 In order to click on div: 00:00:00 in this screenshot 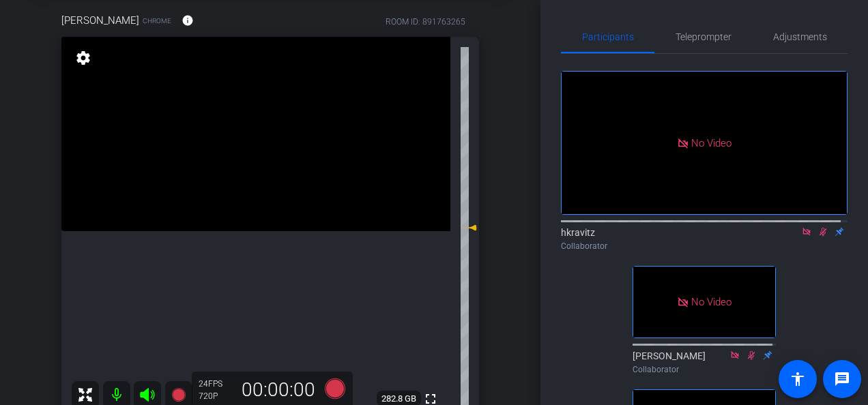, I will do `click(278, 391)`.